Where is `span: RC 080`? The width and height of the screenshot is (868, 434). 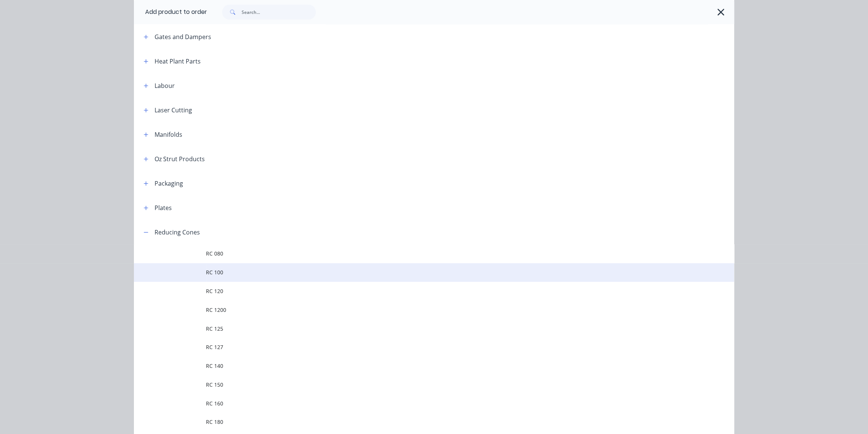
span: RC 080 is located at coordinates (417, 253).